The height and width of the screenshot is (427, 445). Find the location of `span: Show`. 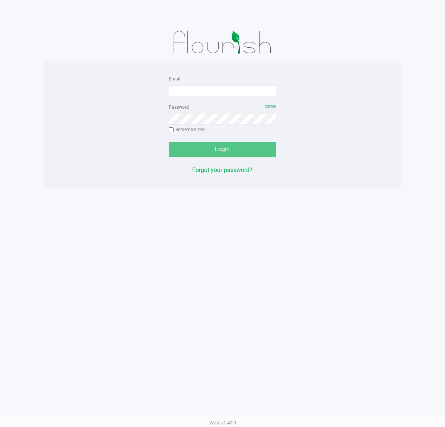

span: Show is located at coordinates (271, 106).